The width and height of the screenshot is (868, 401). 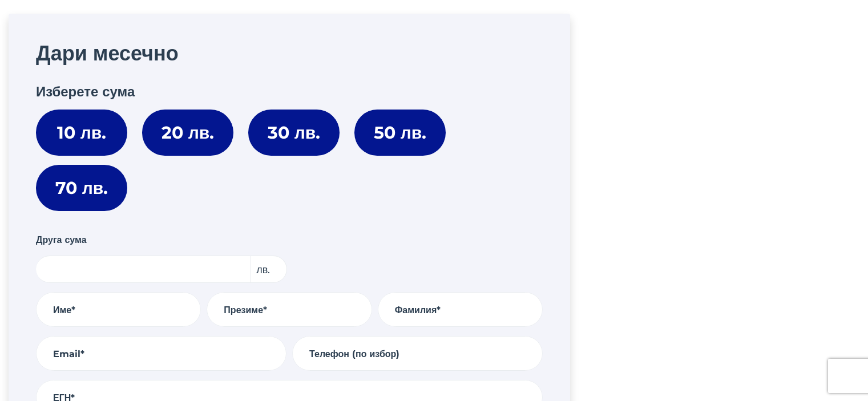 What do you see at coordinates (268, 270) in the screenshot?
I see `span: лв.` at bounding box center [268, 270].